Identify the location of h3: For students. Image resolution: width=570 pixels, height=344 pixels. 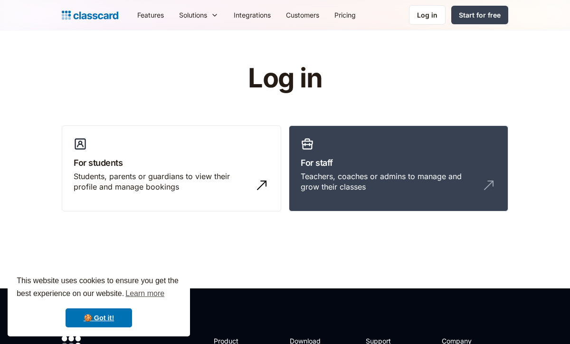
(171, 162).